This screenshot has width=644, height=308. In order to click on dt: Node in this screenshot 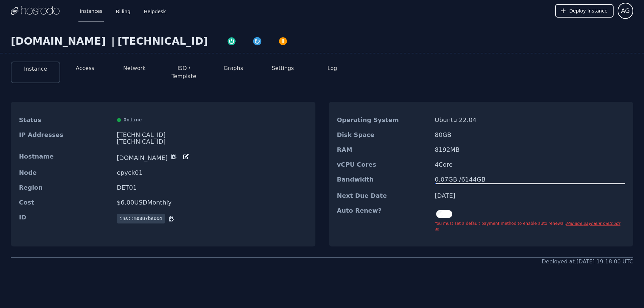, I will do `click(65, 173)`.